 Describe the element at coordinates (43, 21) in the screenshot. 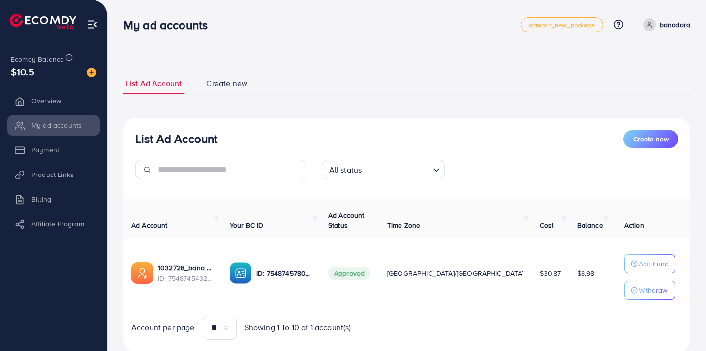

I see `a: logo` at that location.